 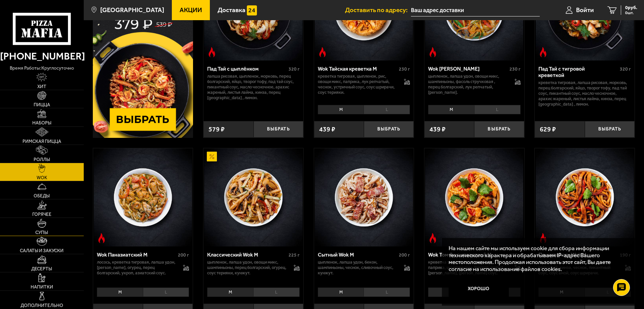 What do you see at coordinates (548, 129) in the screenshot?
I see `span: 629 ₽` at bounding box center [548, 129].